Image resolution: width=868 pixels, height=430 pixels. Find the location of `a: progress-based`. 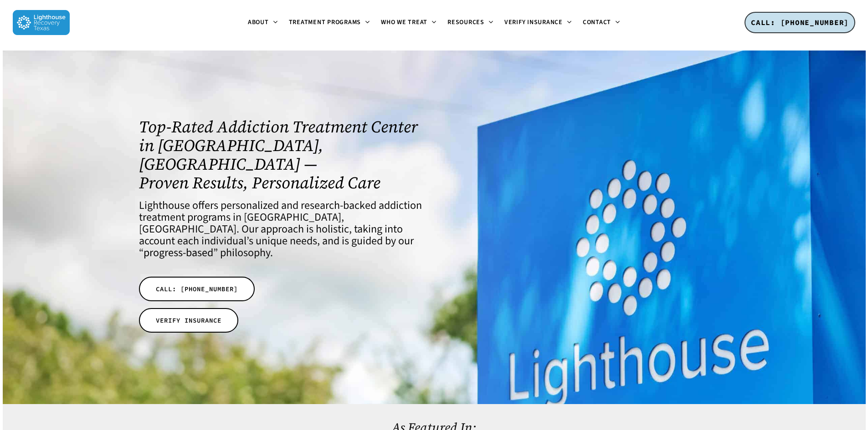

a: progress-based is located at coordinates (178, 252).